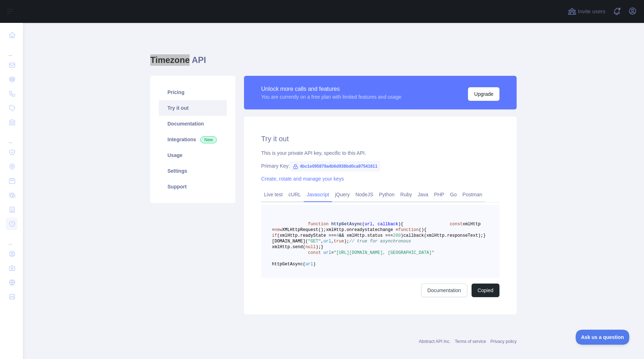 Image resolution: width=644 pixels, height=359 pixels. Describe the element at coordinates (193, 155) in the screenshot. I see `a: Usage` at that location.